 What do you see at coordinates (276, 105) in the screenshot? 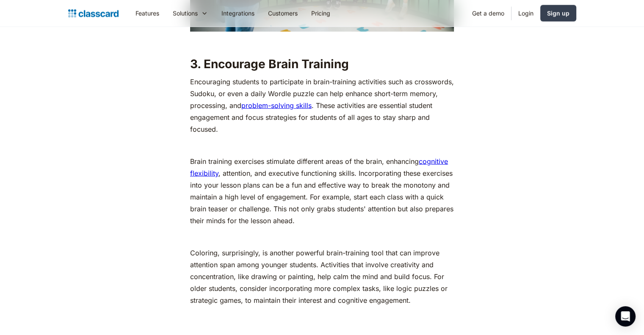
I see `a: problem-solving skills` at bounding box center [276, 105].